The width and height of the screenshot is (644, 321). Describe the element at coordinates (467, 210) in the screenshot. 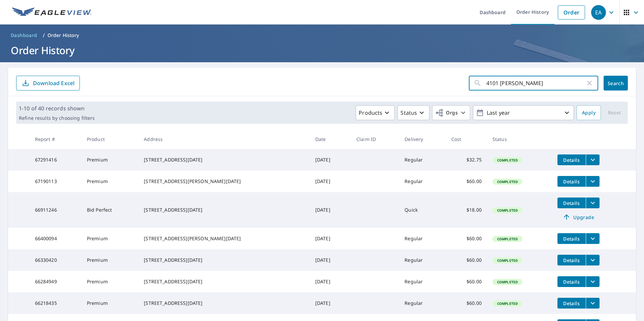

I see `td: $18.00` at that location.